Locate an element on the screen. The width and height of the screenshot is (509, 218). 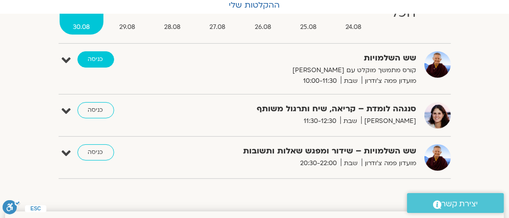
strong: סנגהה לומדת – קריאה, שיח ותרגול משותף is located at coordinates (307, 109).